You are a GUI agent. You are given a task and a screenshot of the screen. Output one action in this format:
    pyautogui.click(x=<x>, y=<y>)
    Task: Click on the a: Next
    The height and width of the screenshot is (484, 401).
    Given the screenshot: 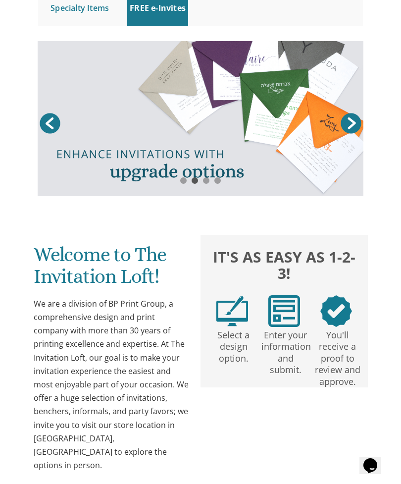 What is the action you would take?
    pyautogui.click(x=351, y=123)
    